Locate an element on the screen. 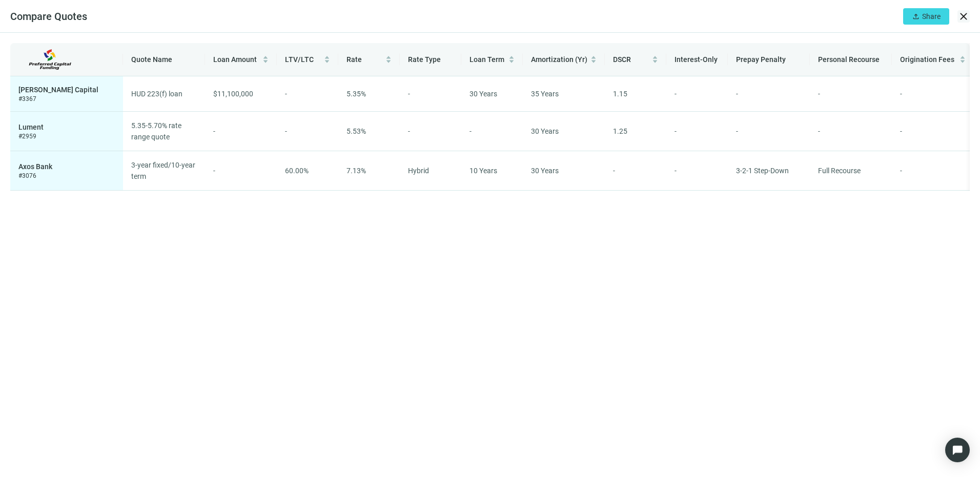  span: Interest-Only is located at coordinates (696, 59).